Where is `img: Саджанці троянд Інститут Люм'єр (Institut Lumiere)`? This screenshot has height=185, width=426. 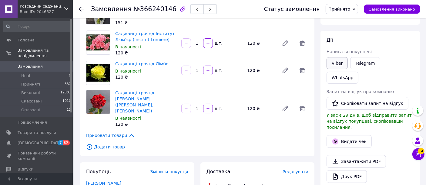
img: Саджанці троянд Інститут Люм'єр (Institut Lumiere) is located at coordinates (98, 42).